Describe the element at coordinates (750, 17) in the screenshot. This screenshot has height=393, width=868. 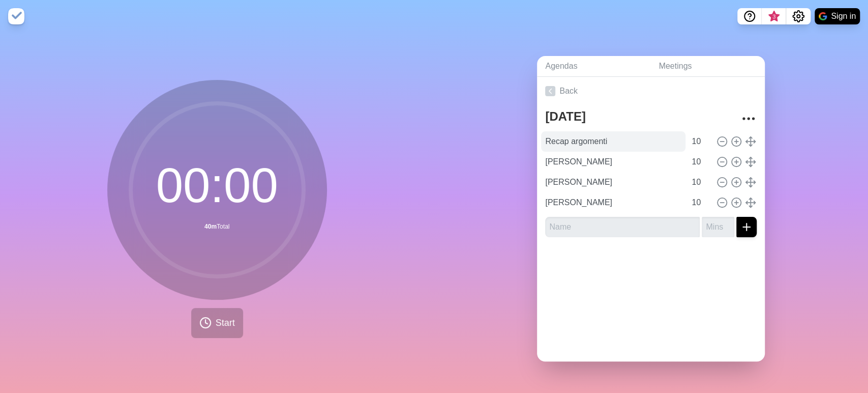
I see `button: Help` at that location.